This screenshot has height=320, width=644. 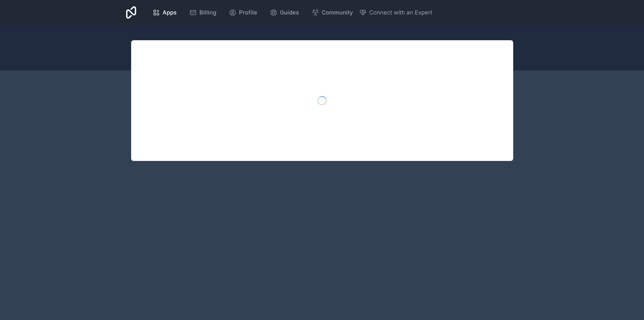 What do you see at coordinates (248, 13) in the screenshot?
I see `span: Profile` at bounding box center [248, 13].